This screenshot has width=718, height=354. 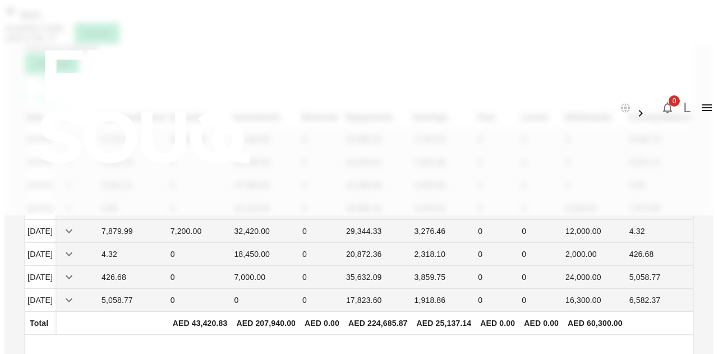 What do you see at coordinates (595, 277) in the screenshot?
I see `div: 24,000.00` at bounding box center [595, 277].